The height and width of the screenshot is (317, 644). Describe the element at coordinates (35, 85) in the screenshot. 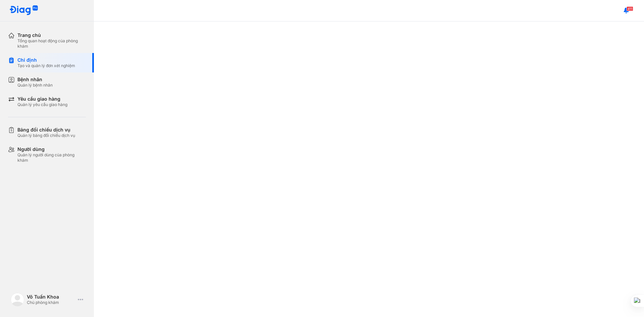

I see `div: Quản lý bệnh nhân` at that location.